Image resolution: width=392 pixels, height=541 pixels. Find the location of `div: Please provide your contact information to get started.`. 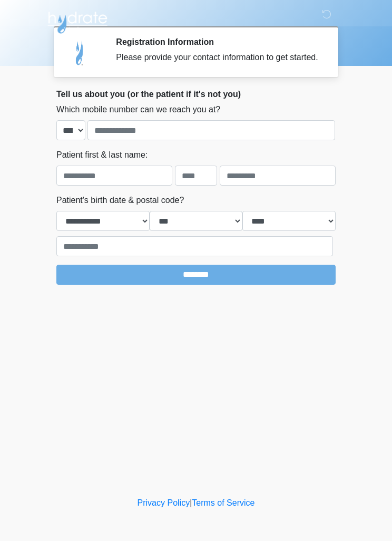

div: Please provide your contact information to get started. is located at coordinates (218, 58).